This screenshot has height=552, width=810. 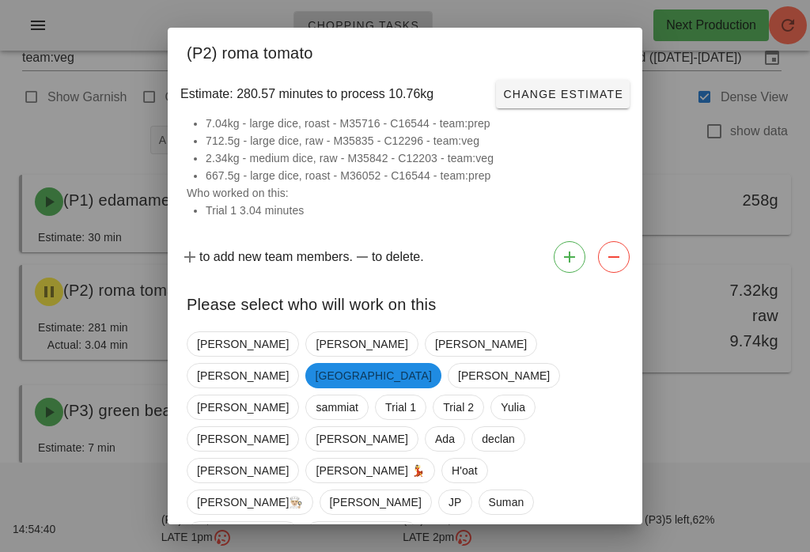 I want to click on li: 2.34kg - medium dice, raw - M35842 - C12203 - team:veg, so click(x=415, y=158).